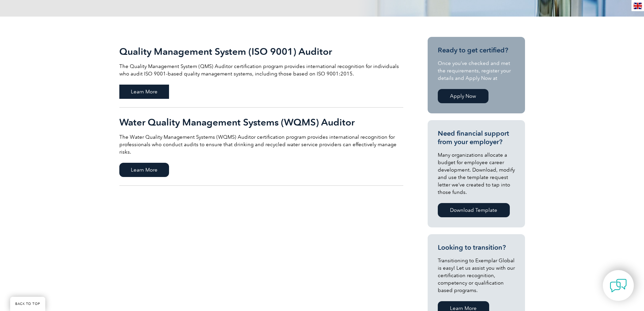 The image size is (644, 311). Describe the element at coordinates (476, 71) in the screenshot. I see `p: Once you’ve checked and met the requirements, register your details and Apply Now at` at that location.